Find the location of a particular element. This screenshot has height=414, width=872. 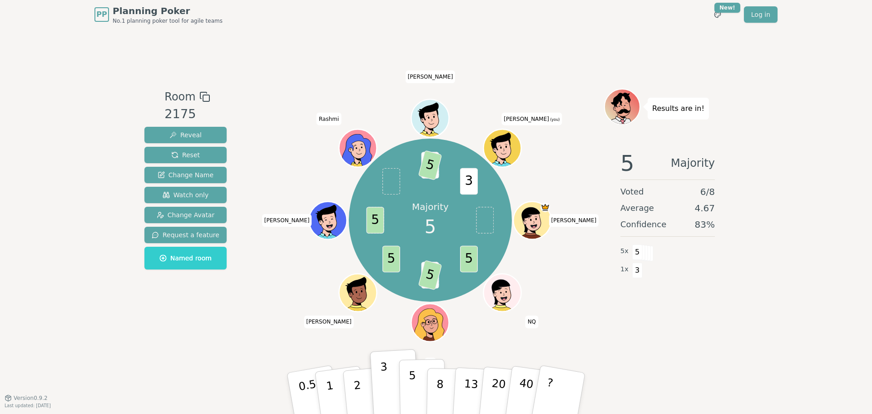

p: 3 is located at coordinates (385, 385).